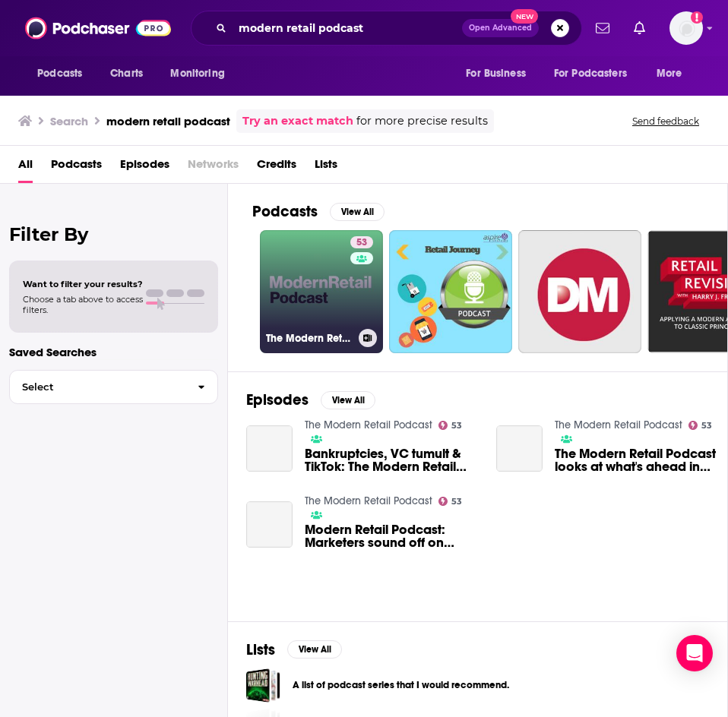  What do you see at coordinates (168, 121) in the screenshot?
I see `h3: modern retail podcast` at bounding box center [168, 121].